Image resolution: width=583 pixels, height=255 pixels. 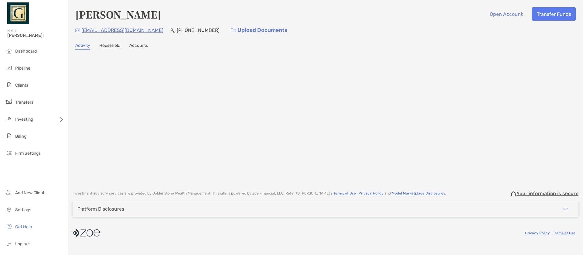 What do you see at coordinates (9, 119) in the screenshot?
I see `img: investing icon` at bounding box center [9, 119].